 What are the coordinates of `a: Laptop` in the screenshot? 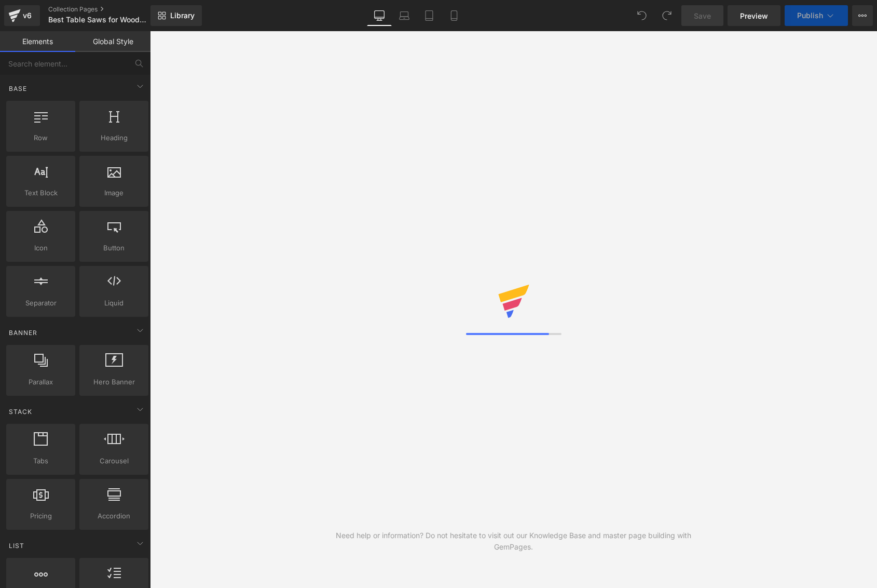 It's located at (404, 16).